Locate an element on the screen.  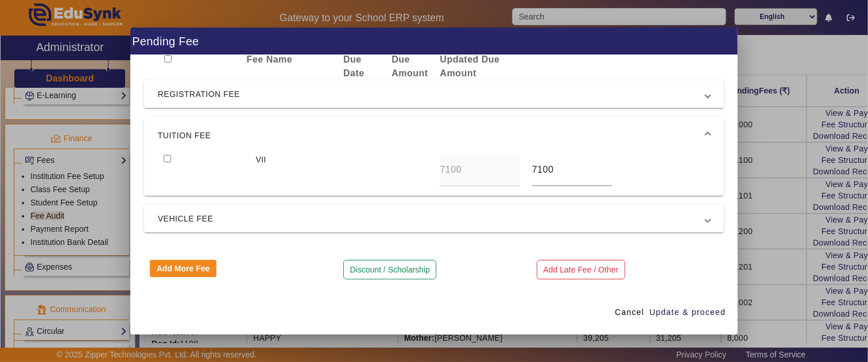
b: Fee Name is located at coordinates (270, 59).